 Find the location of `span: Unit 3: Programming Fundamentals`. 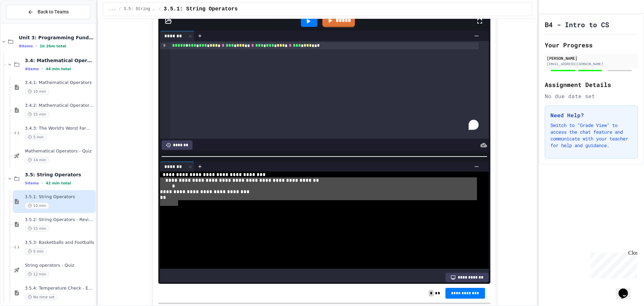

span: Unit 3: Programming Fundamentals is located at coordinates (56, 38).